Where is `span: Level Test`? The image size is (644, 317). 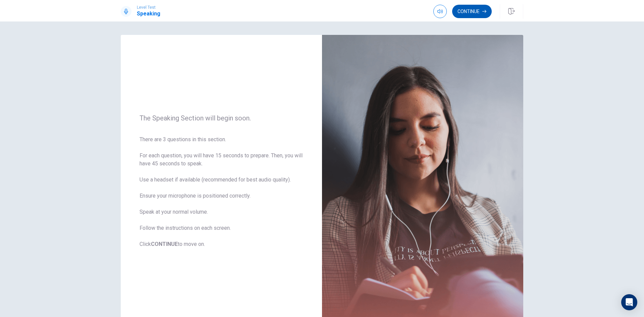 span: Level Test is located at coordinates (149, 7).